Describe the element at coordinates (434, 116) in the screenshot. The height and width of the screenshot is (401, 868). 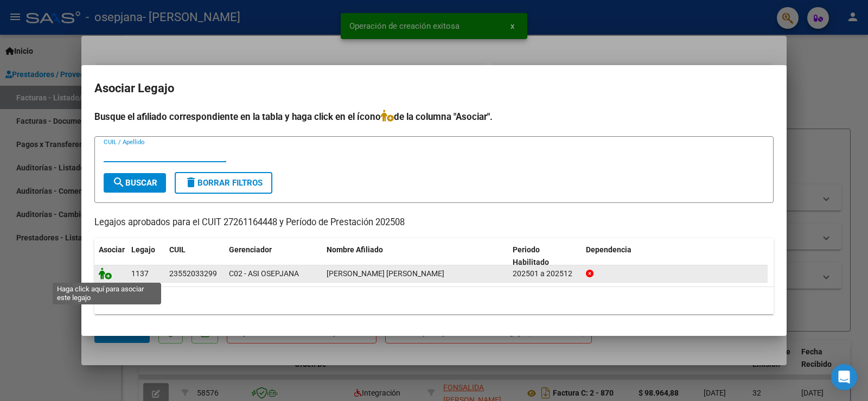
I see `h4: Busque el afiliado correspondiente en la tabla y haga click en el ícono de la columna "Asociar".` at that location.